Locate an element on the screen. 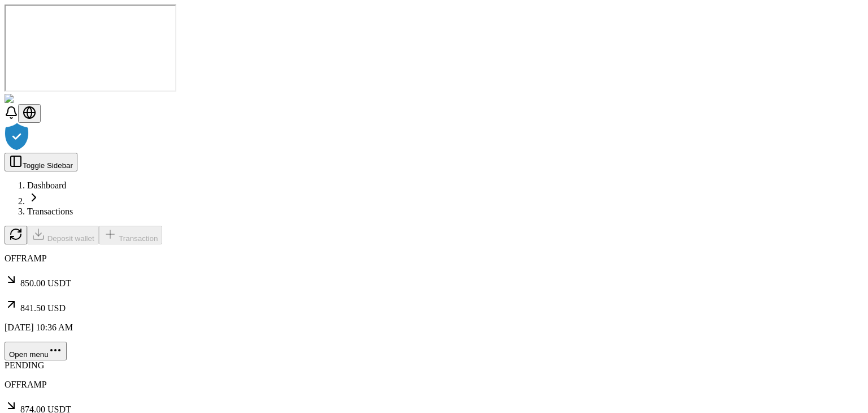  p: 850.00 USDT is located at coordinates (434, 281).